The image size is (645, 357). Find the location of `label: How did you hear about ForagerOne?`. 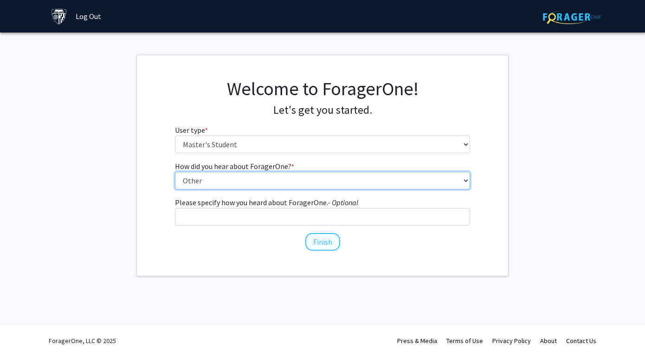

label: How did you hear about ForagerOne? is located at coordinates (234, 166).